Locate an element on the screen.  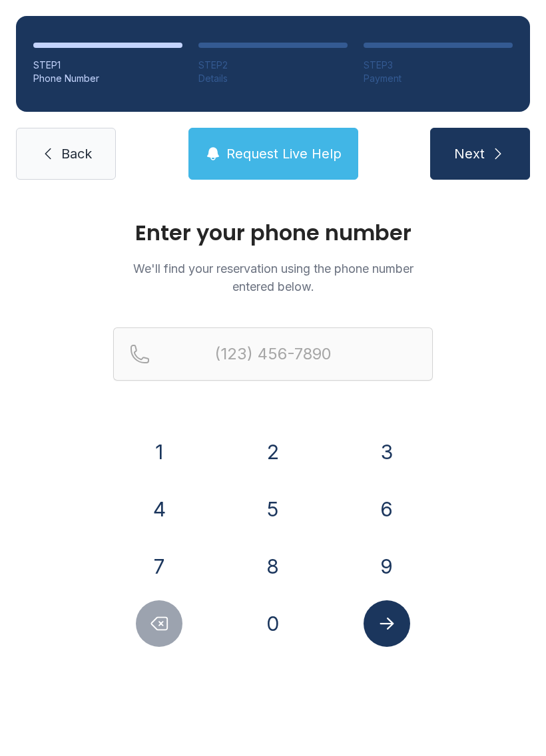
button: 5 is located at coordinates (273, 509).